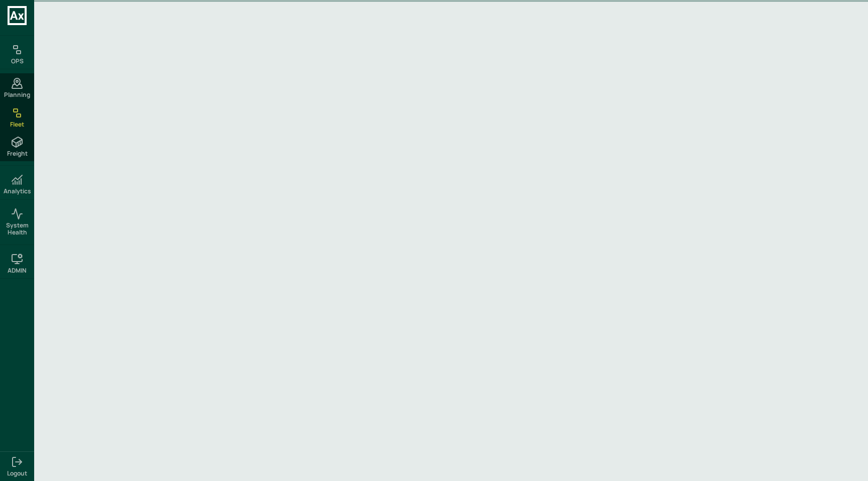  Describe the element at coordinates (17, 125) in the screenshot. I see `span: Fleet` at that location.